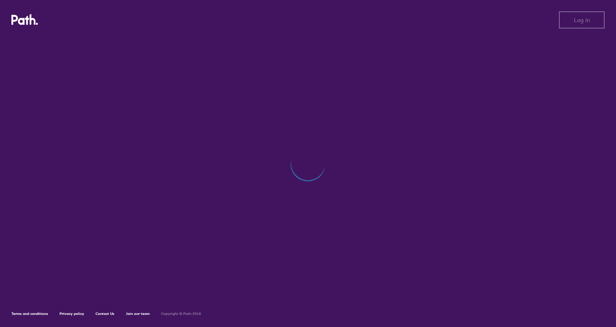  Describe the element at coordinates (181, 314) in the screenshot. I see `h6: Copyright © Path 2018` at that location.